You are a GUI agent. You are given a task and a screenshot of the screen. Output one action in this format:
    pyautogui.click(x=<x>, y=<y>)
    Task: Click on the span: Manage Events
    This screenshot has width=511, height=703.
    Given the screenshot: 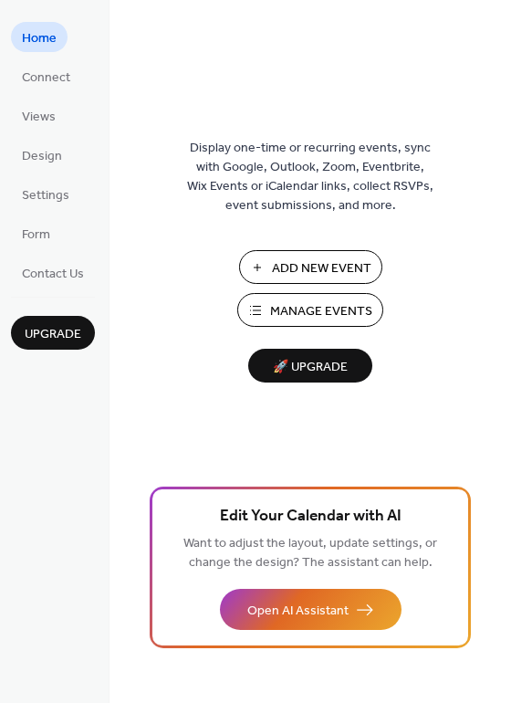 What is the action you would take?
    pyautogui.click(x=321, y=311)
    